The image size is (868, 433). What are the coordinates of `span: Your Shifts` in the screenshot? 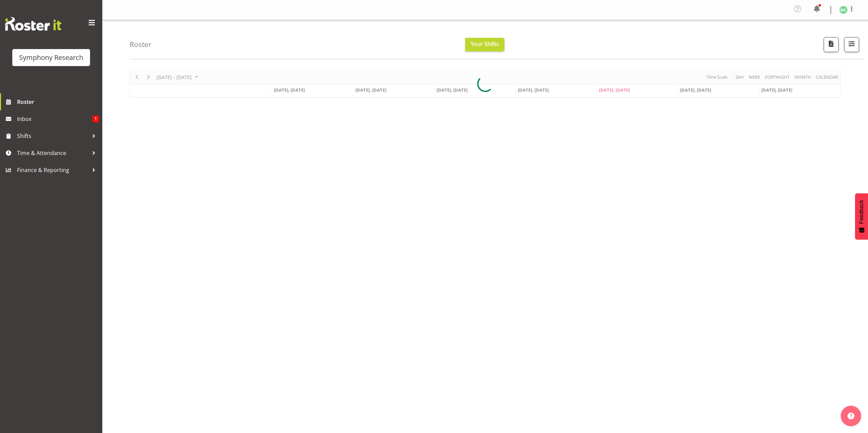 It's located at (484, 44).